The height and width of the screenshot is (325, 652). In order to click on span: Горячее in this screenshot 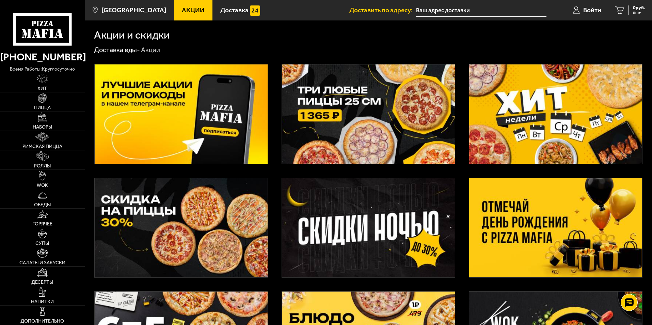, I will do `click(42, 224)`.